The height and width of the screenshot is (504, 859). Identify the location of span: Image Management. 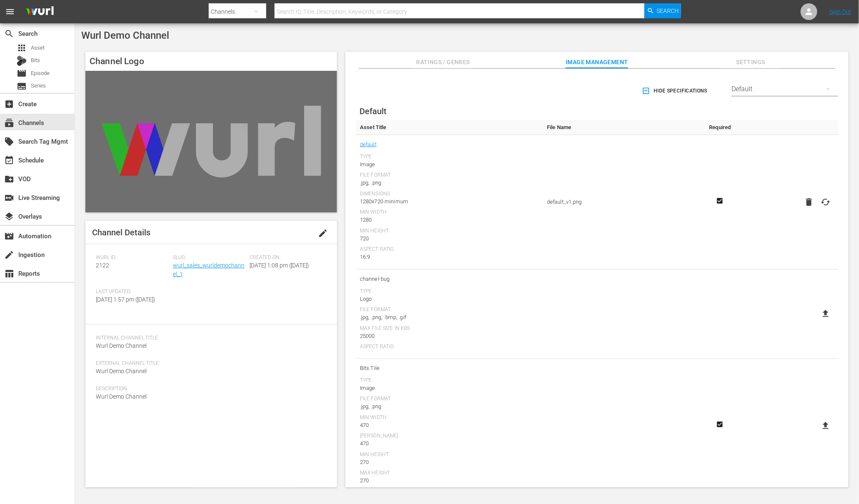
(597, 62).